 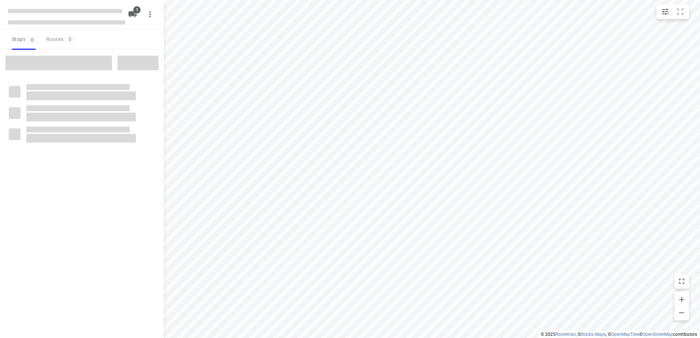 I want to click on a: Stadia Maps, so click(x=594, y=335).